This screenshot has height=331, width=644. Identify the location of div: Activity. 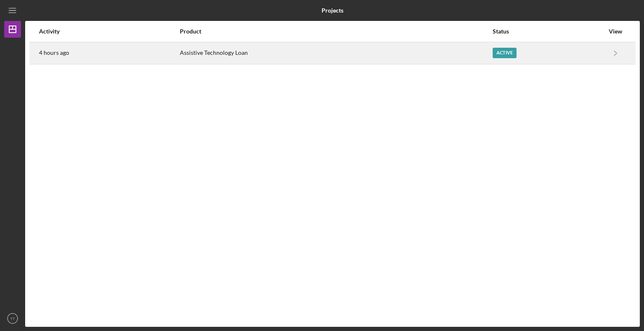
(109, 31).